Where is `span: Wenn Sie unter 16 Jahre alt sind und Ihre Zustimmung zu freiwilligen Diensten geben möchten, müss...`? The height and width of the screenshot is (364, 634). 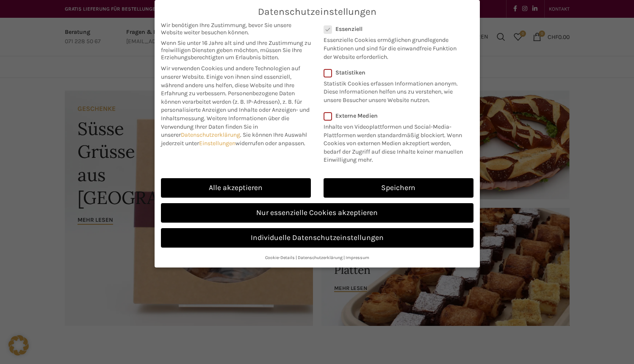
span: Wenn Sie unter 16 Jahre alt sind und Ihre Zustimmung zu freiwilligen Diensten geben möchten, müss... is located at coordinates (236, 50).